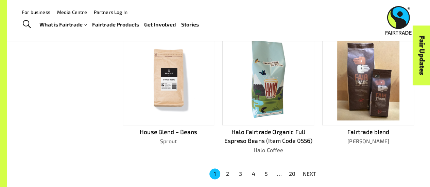 The height and width of the screenshot is (187, 430). What do you see at coordinates (398, 20) in the screenshot?
I see `img: Fairtrade Australia New Zealand logo` at bounding box center [398, 20].